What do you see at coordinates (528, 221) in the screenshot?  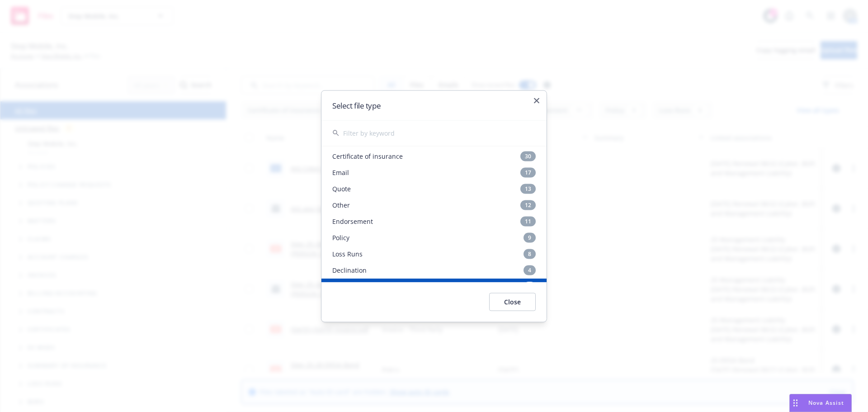 I see `div: 11` at bounding box center [528, 221].